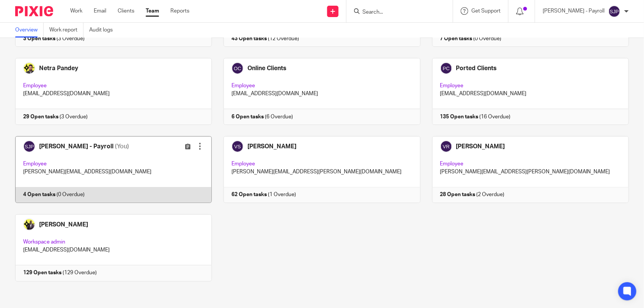 Image resolution: width=644 pixels, height=308 pixels. What do you see at coordinates (615, 11) in the screenshot?
I see `img: svg%3E` at bounding box center [615, 11].